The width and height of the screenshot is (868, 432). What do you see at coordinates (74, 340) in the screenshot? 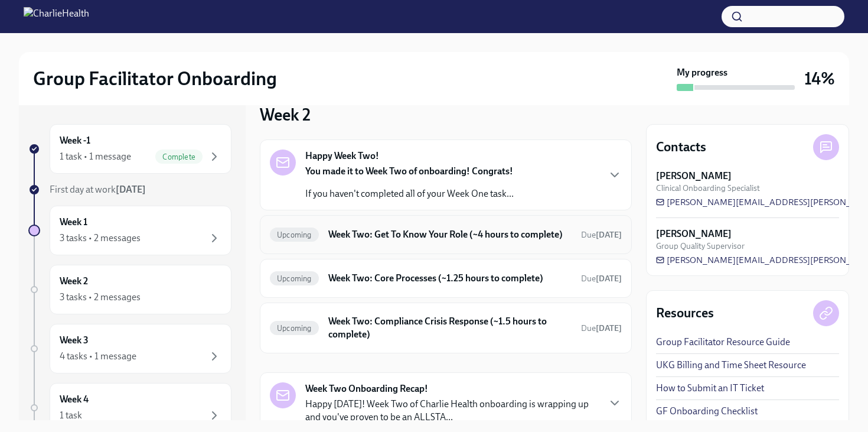
I see `h6: Week 3` at bounding box center [74, 340].